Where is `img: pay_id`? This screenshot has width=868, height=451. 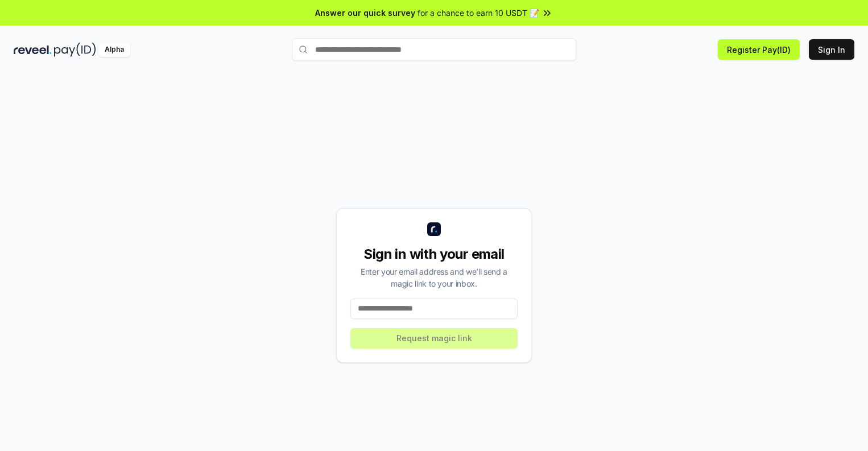 img: pay_id is located at coordinates (75, 50).